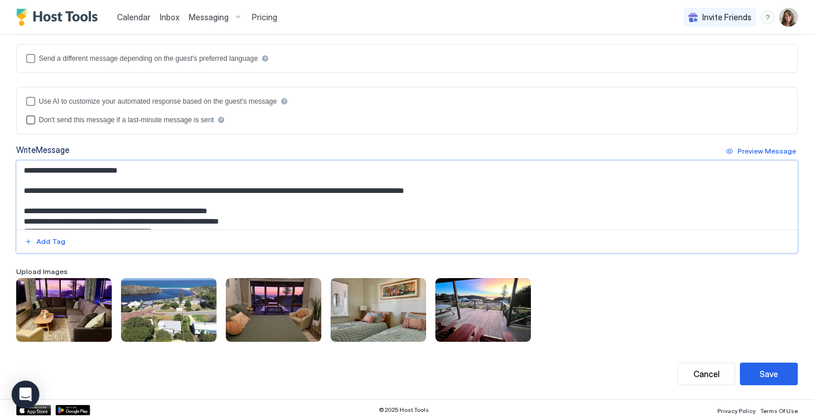 This screenshot has height=420, width=814. I want to click on span: Privacy Policy, so click(736, 410).